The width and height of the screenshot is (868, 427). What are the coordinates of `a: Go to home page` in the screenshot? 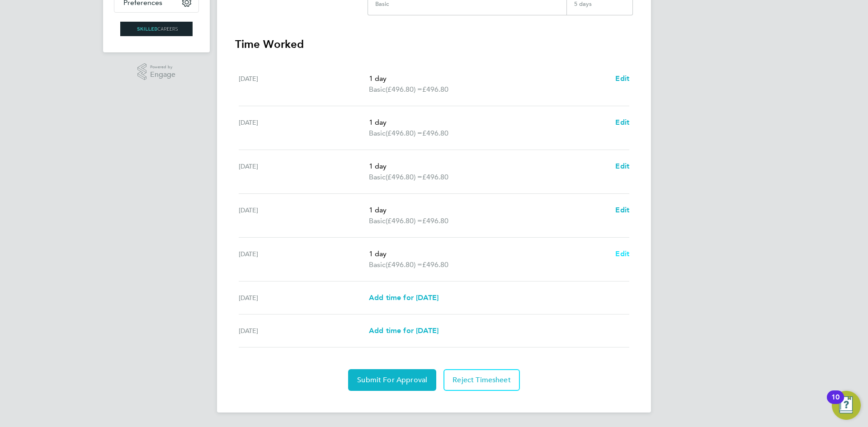 It's located at (156, 29).